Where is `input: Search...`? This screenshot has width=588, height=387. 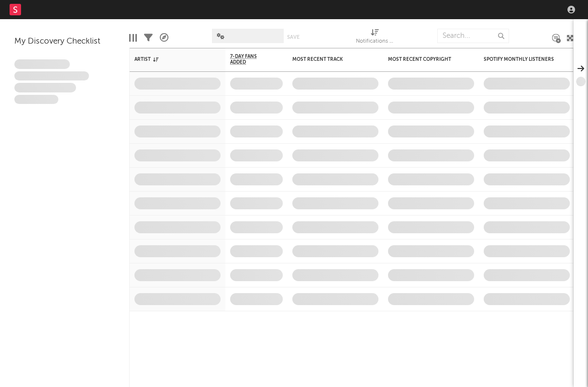
input: Search... is located at coordinates (473, 36).